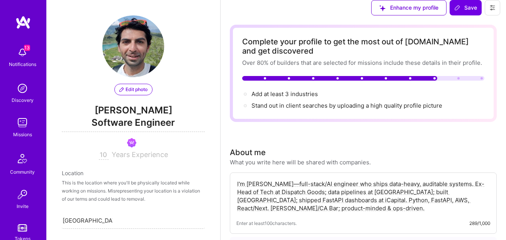 The height and width of the screenshot is (240, 506). I want to click on img: teamwork, so click(22, 123).